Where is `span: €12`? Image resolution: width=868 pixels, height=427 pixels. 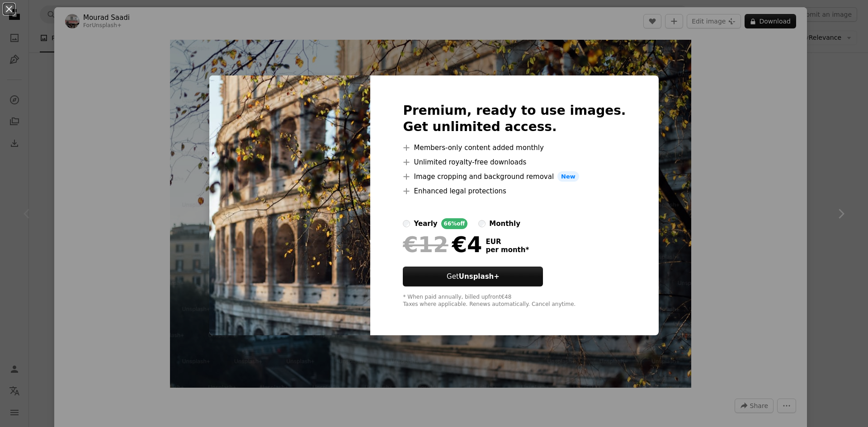
span: €12 is located at coordinates (425, 244).